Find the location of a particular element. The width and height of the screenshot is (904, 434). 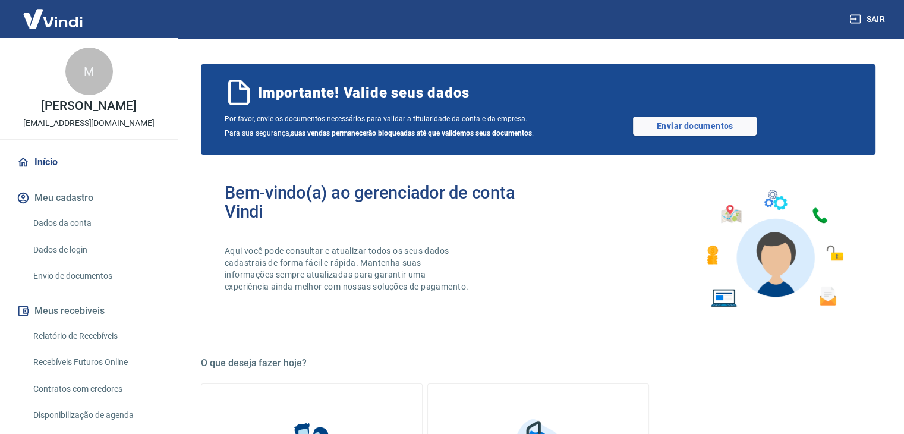

b: suas vendas permanecerão bloqueadas até que validemos seus documentos is located at coordinates (411, 133).